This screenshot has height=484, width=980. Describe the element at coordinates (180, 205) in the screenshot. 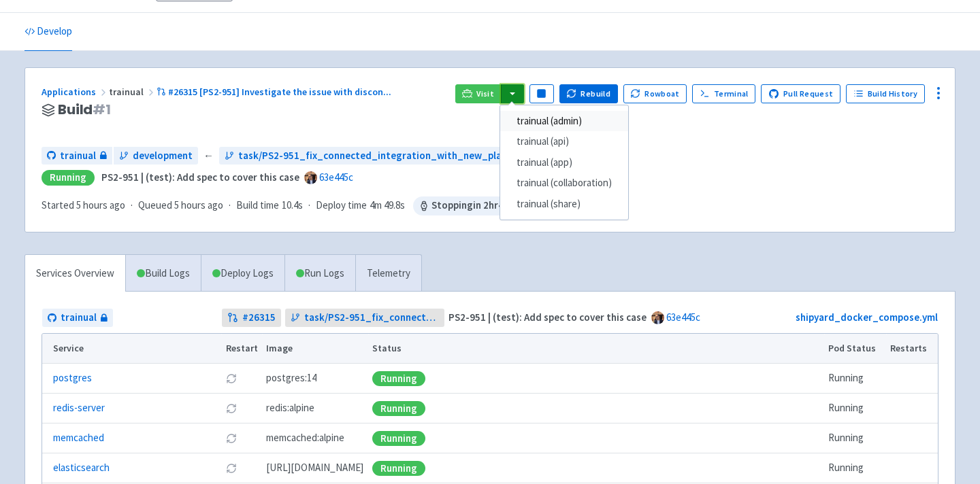

I see `span: Queued` at that location.